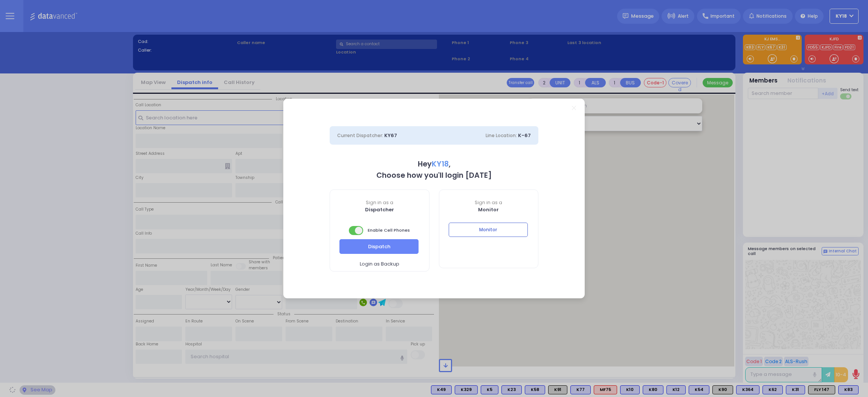 This screenshot has width=868, height=397. I want to click on span: Current Dispatcher:, so click(360, 135).